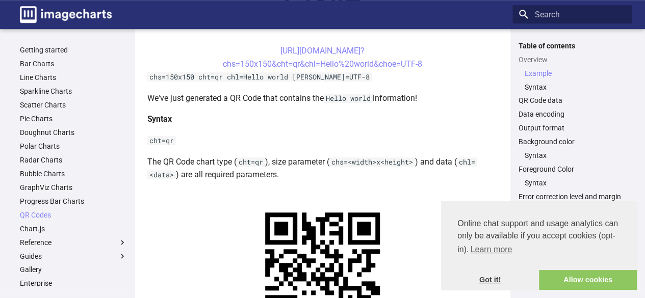 The width and height of the screenshot is (645, 298). What do you see at coordinates (73, 64) in the screenshot?
I see `a: Bar Charts` at bounding box center [73, 64].